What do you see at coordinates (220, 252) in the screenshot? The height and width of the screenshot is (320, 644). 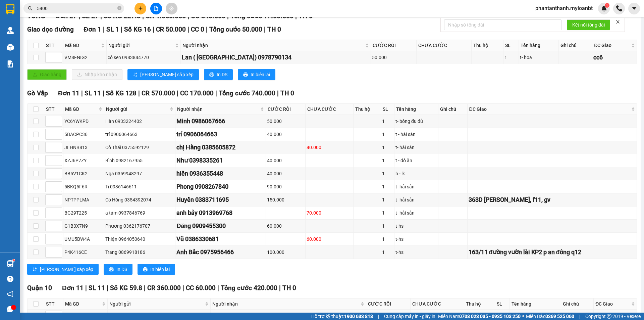 I see `div: Anh Bắc 0975956466` at bounding box center [220, 252].